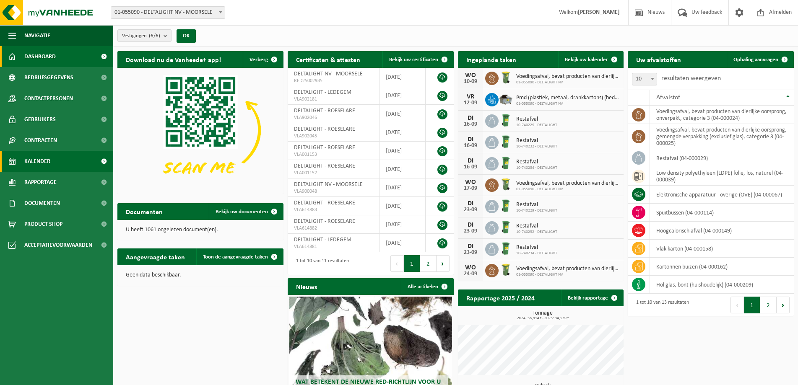 The image size is (798, 385). What do you see at coordinates (470, 82) in the screenshot?
I see `div: 10-09` at bounding box center [470, 82].